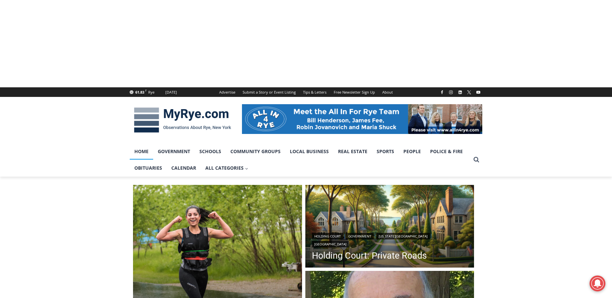 The height and width of the screenshot is (298, 612). What do you see at coordinates (451, 92) in the screenshot?
I see `a: Instagram` at bounding box center [451, 92].